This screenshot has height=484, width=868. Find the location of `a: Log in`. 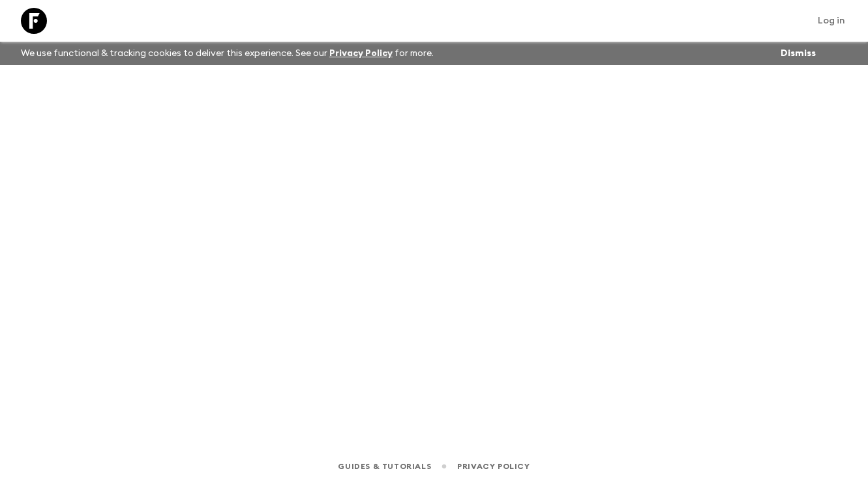

a: Log in is located at coordinates (832, 21).